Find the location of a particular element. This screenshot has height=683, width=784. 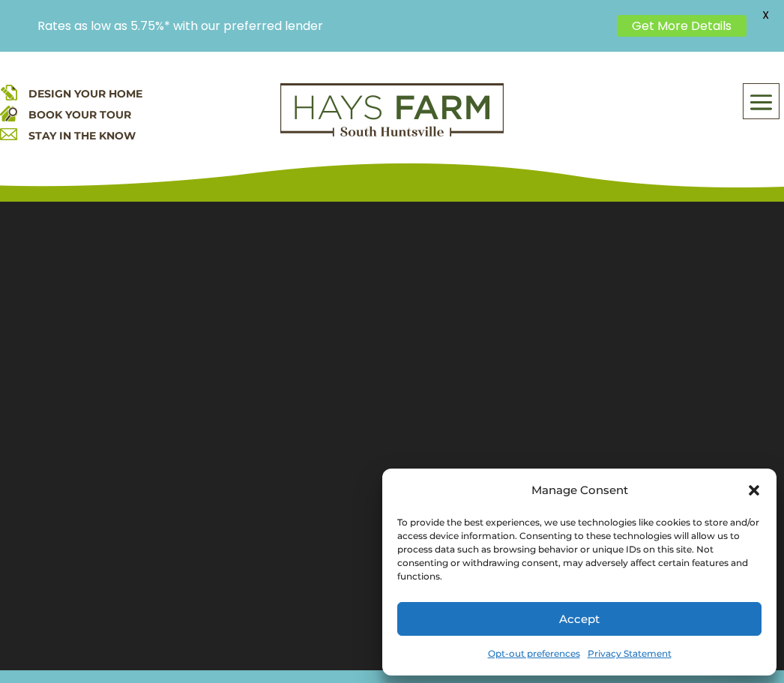

a: Opt-out preferences is located at coordinates (534, 654).